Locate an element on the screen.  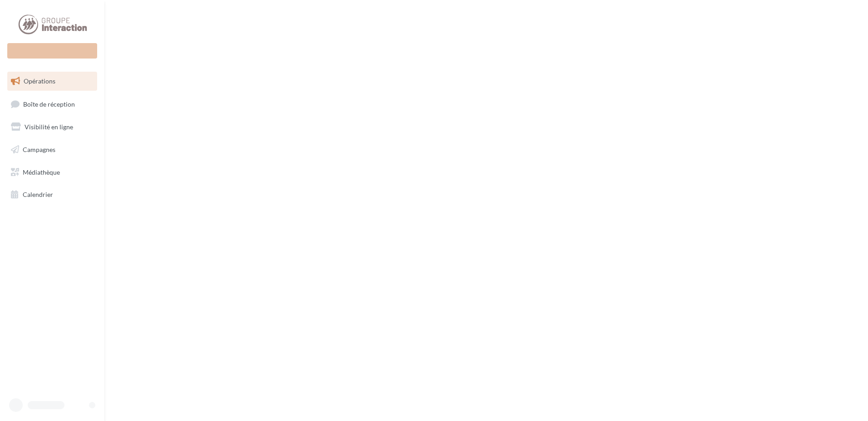
a: Visibilité en ligne is located at coordinates (52, 127).